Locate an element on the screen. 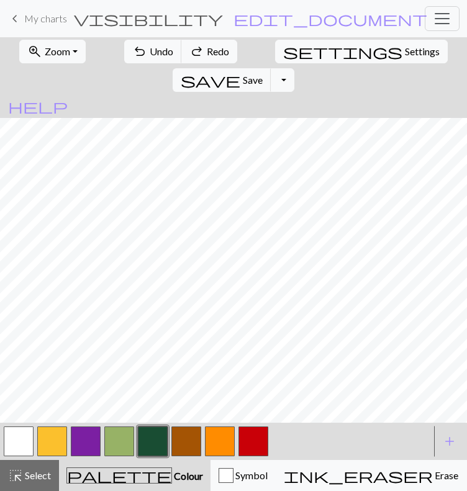 The width and height of the screenshot is (467, 491). span: zoom_in is located at coordinates (35, 52).